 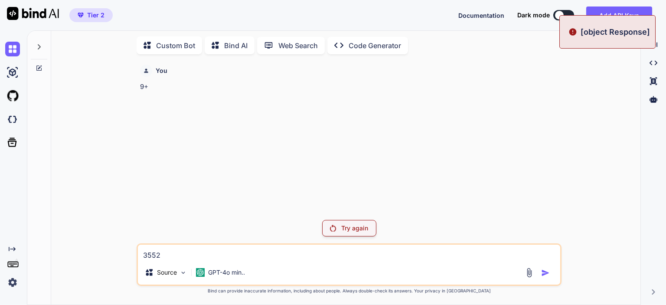 I want to click on img: attachment, so click(x=529, y=272).